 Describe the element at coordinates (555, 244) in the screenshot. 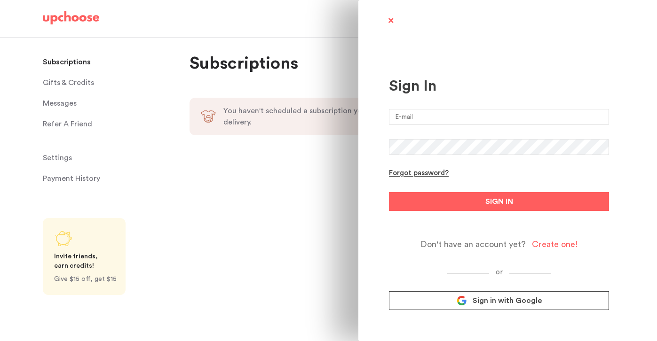

I see `div: Create one!` at that location.